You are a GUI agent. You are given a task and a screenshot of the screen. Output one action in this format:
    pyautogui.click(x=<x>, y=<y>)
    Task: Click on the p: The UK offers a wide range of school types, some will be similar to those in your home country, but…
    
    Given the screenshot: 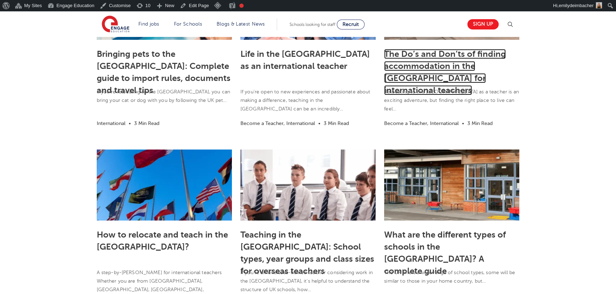 What is the action you would take?
    pyautogui.click(x=452, y=277)
    